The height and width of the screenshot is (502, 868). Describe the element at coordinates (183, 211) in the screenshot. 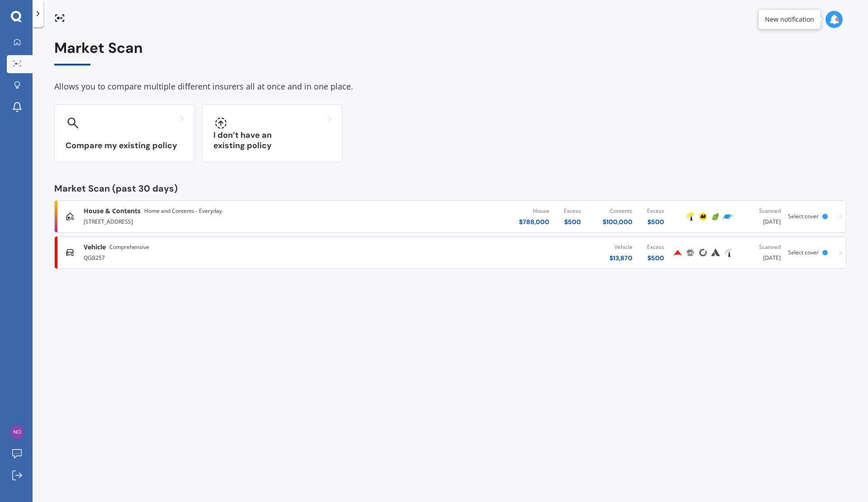

I see `span: Home and Contents - Everyday` at that location.